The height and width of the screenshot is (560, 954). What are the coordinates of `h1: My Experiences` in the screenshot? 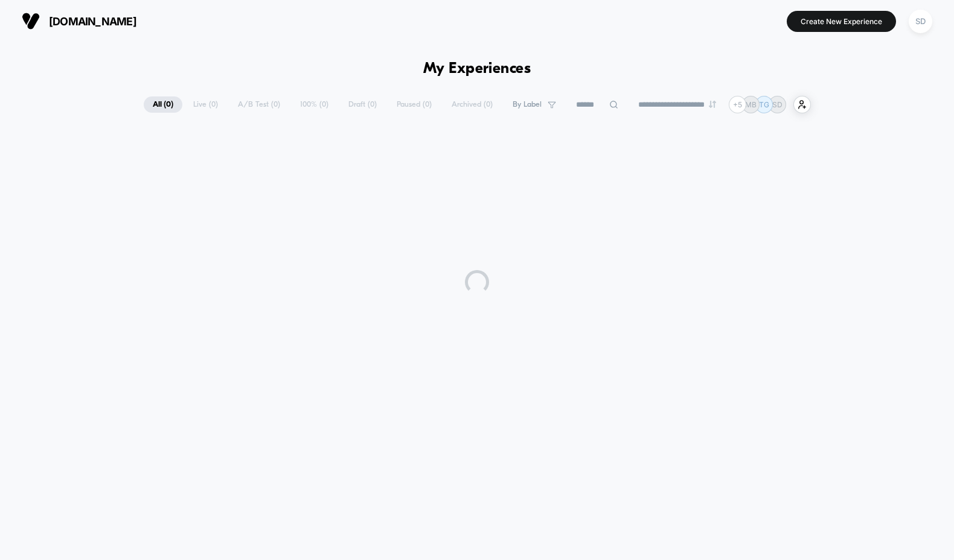 It's located at (477, 69).